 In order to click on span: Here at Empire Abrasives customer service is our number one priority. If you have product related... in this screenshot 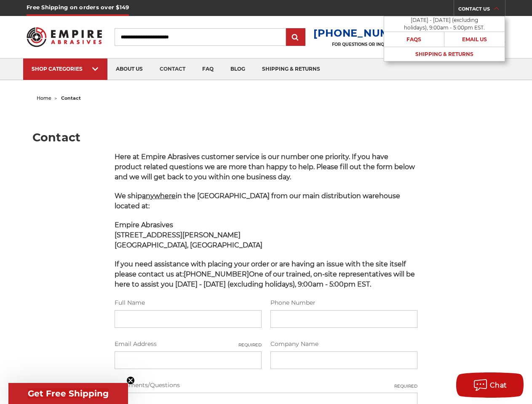, I will do `click(264, 167)`.